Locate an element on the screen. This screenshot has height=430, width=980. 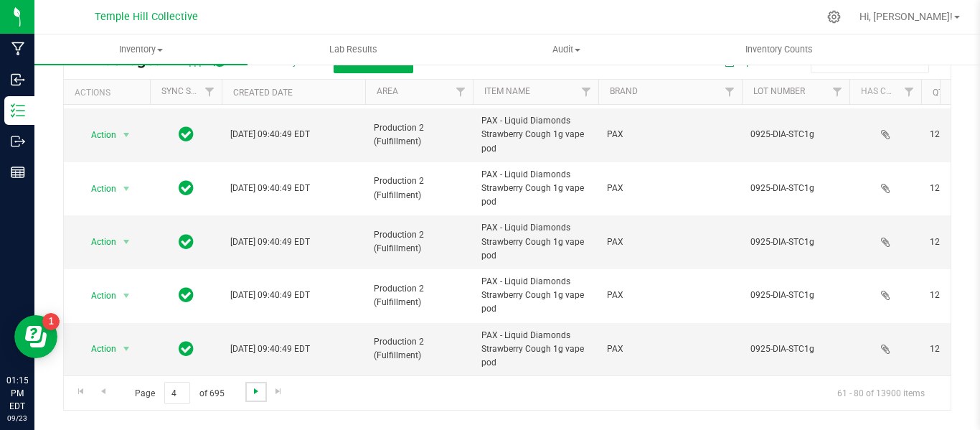
a: Go to the previous page is located at coordinates (102, 391).